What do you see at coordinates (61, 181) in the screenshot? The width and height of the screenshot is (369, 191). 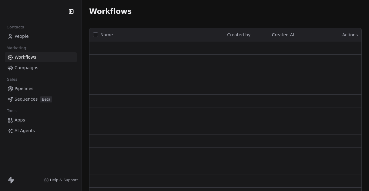 I see `a: Help & Support` at bounding box center [61, 181].